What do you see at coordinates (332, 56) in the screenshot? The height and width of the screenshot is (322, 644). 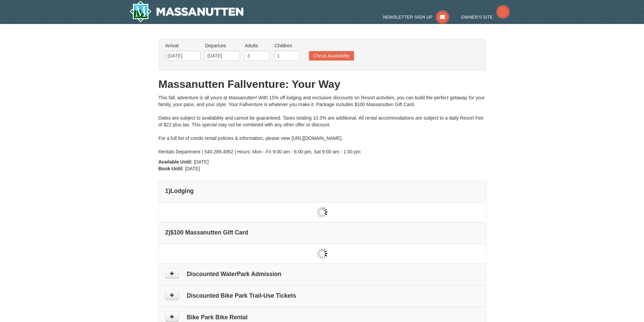 I see `button: Check Availability` at bounding box center [332, 56].